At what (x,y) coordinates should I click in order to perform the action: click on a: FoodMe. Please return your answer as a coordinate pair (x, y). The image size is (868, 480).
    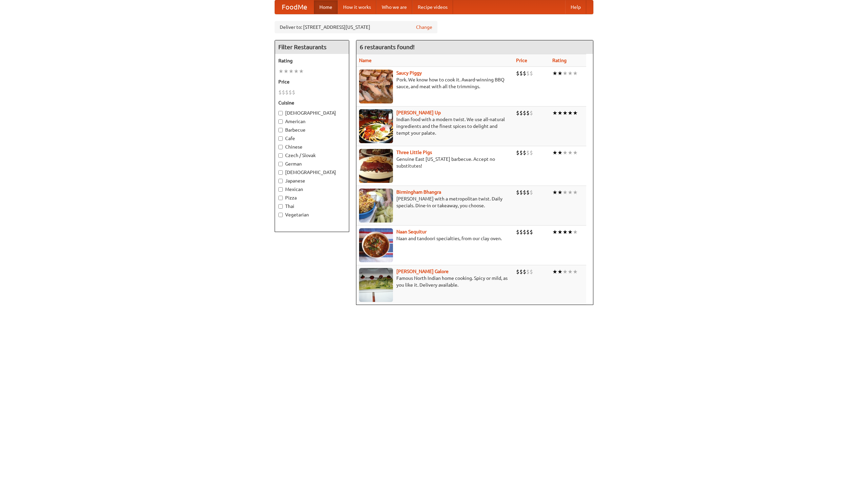
    Looking at the image, I should click on (294, 7).